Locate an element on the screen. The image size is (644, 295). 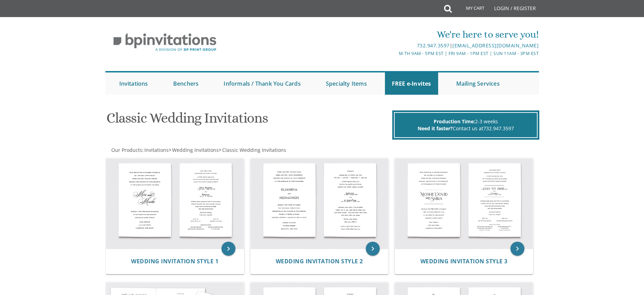
span: Need it faster? is located at coordinates (435, 128).